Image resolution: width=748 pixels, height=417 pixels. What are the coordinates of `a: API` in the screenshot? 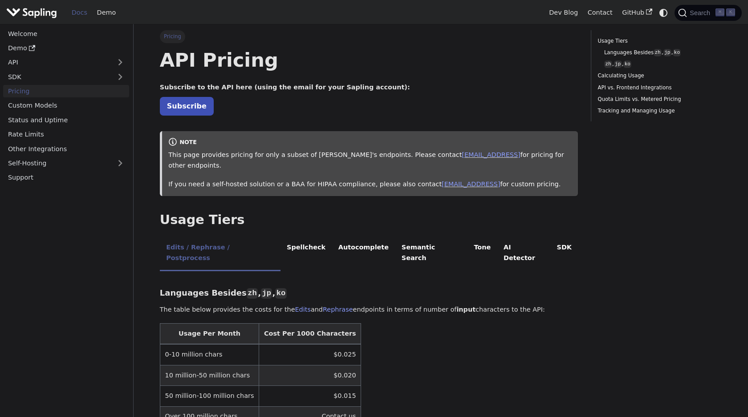 It's located at (57, 62).